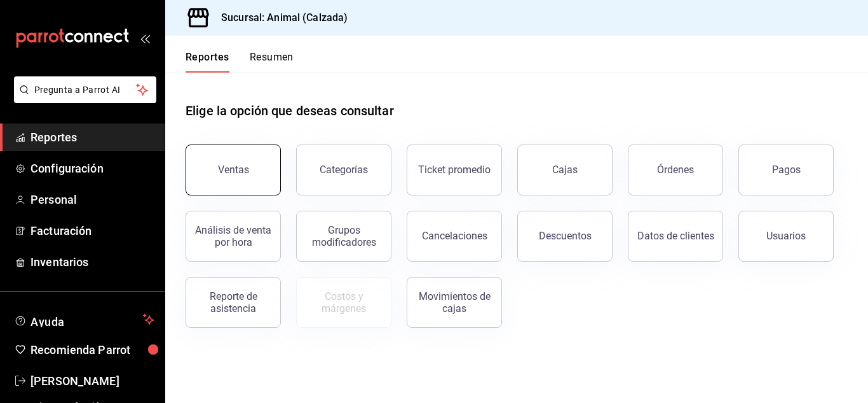 The image size is (868, 403). What do you see at coordinates (454, 302) in the screenshot?
I see `button: Movimientos de cajas` at bounding box center [454, 302].